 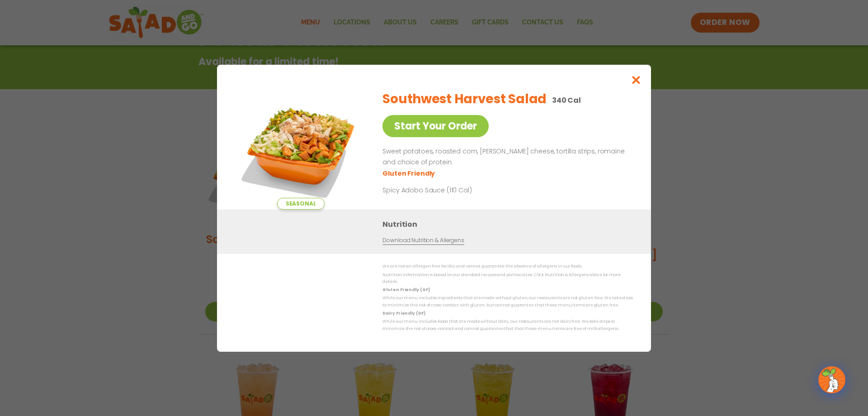 What do you see at coordinates (832, 380) in the screenshot?
I see `img: wpChatIcon` at bounding box center [832, 380].